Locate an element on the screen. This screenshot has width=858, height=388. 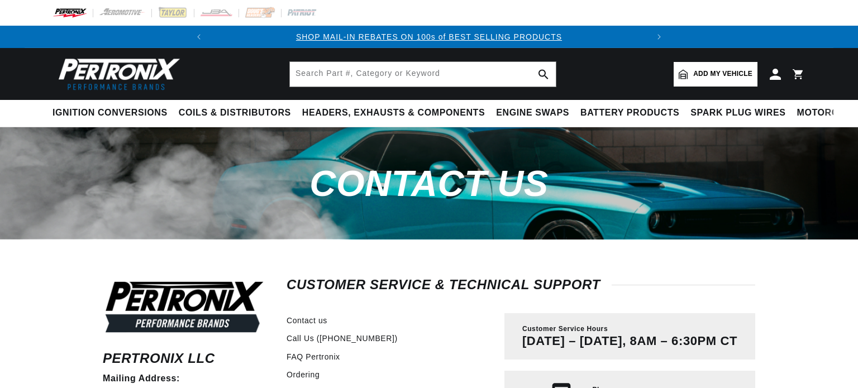
img: Pertronix is located at coordinates (117, 74).